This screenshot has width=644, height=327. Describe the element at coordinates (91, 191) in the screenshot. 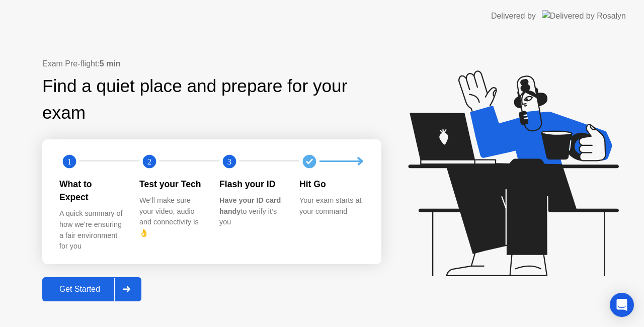

I see `div: What to Expect` at that location.